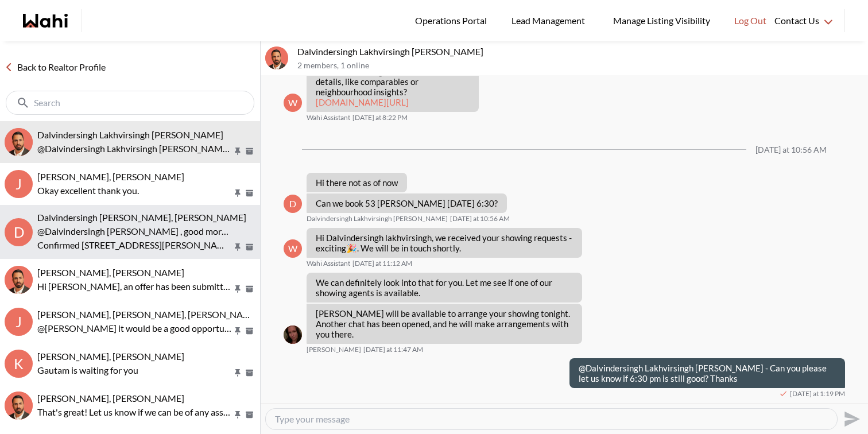 This screenshot has height=434, width=868. Describe the element at coordinates (293, 334) in the screenshot. I see `div: Alicia Malette` at that location.